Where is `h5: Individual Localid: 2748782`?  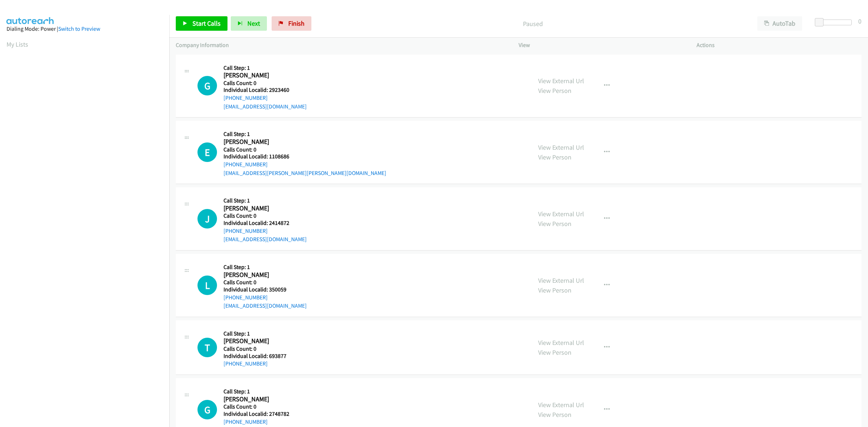
h5: Individual Localid: 2748782 is located at coordinates (265, 414).